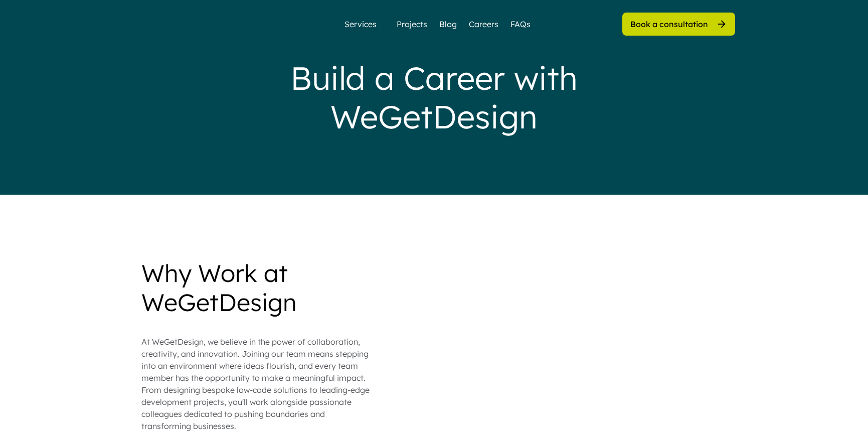 The height and width of the screenshot is (431, 868). Describe the element at coordinates (669, 24) in the screenshot. I see `div: Book a consultation` at that location.